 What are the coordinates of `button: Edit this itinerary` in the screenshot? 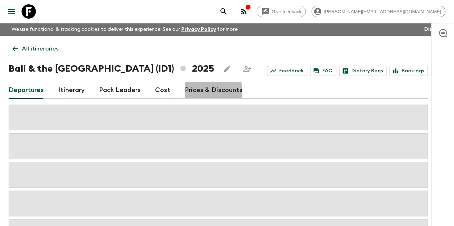 It's located at (227, 69).